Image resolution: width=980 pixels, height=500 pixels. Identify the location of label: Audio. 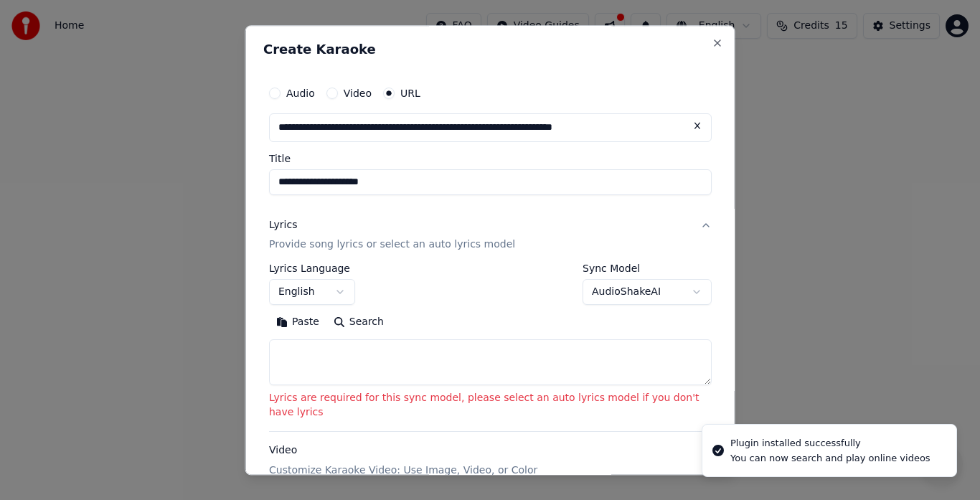
(301, 93).